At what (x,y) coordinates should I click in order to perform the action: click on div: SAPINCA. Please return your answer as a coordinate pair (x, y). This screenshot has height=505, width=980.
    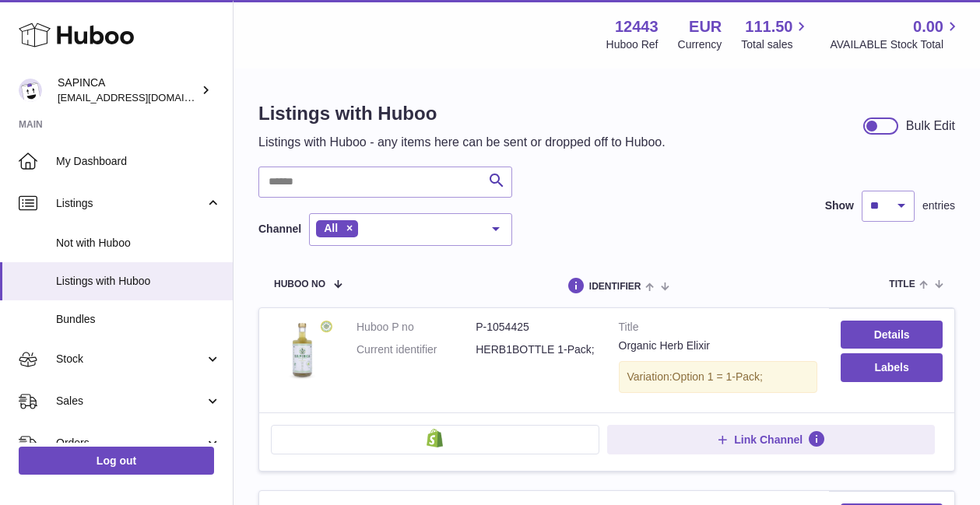
    Looking at the image, I should click on (128, 90).